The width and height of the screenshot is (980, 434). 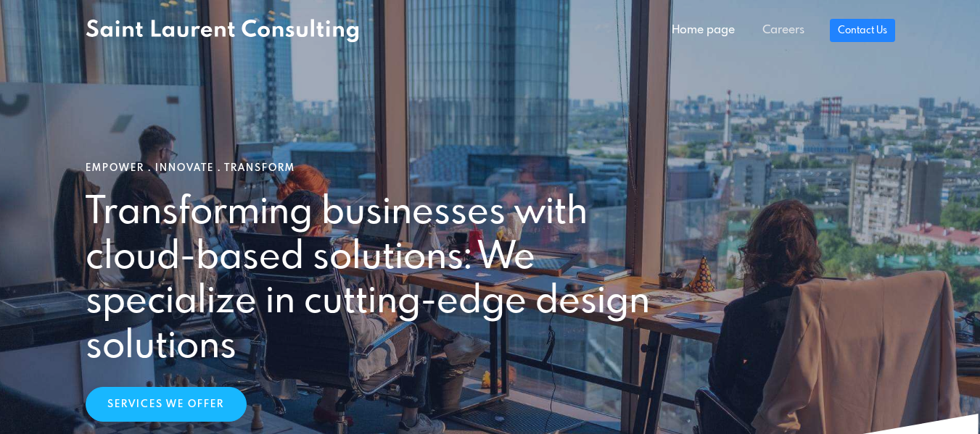 What do you see at coordinates (703, 30) in the screenshot?
I see `a: Home page` at bounding box center [703, 30].